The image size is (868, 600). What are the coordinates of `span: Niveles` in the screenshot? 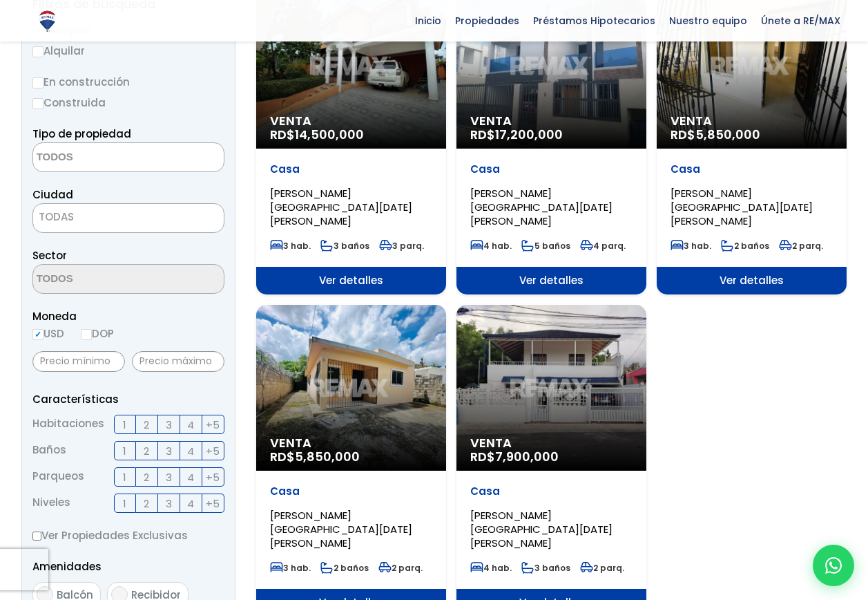 It's located at (51, 503).